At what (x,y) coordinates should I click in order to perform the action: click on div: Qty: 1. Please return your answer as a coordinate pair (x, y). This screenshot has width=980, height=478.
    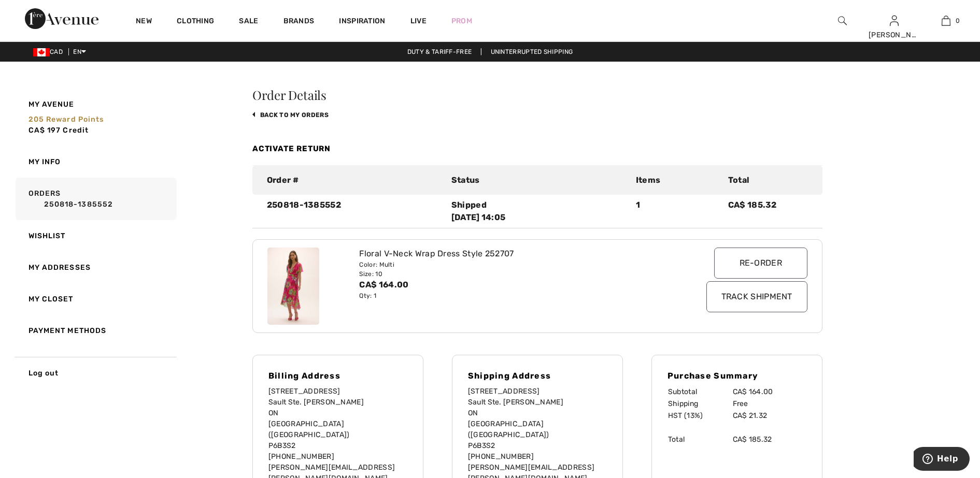
    Looking at the image, I should click on (514, 296).